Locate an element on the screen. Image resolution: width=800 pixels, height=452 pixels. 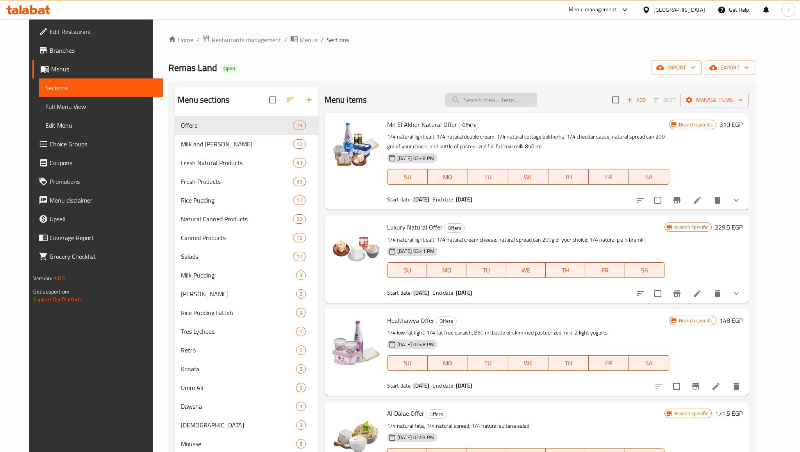
span: Edit Menu is located at coordinates (101, 125).